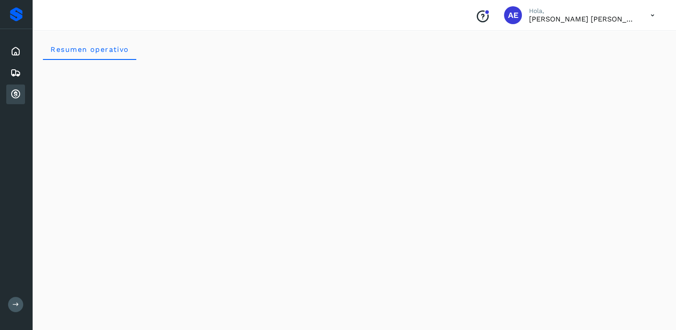 This screenshot has width=676, height=330. I want to click on p: AARON EDUARDO GOMEZ ULLOA, so click(582, 19).